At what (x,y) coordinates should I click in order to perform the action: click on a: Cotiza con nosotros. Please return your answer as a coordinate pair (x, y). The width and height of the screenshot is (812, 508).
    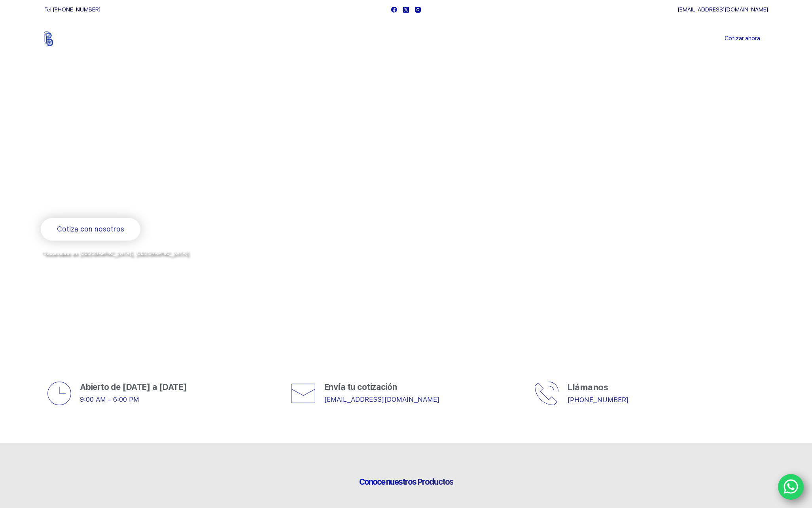
    Looking at the image, I should click on (91, 229).